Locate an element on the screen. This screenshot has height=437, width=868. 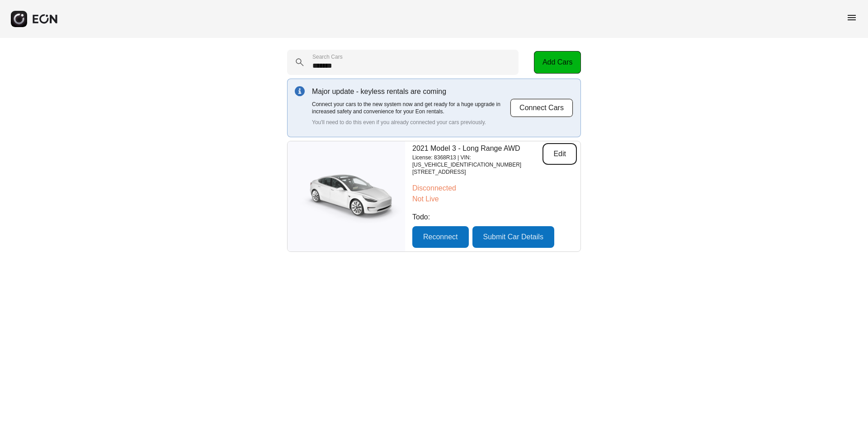
img: car is located at coordinates (346, 197).